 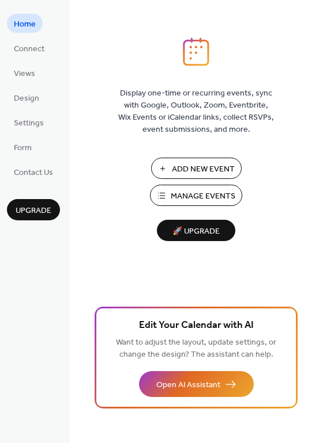 I want to click on a: Form, so click(x=22, y=147).